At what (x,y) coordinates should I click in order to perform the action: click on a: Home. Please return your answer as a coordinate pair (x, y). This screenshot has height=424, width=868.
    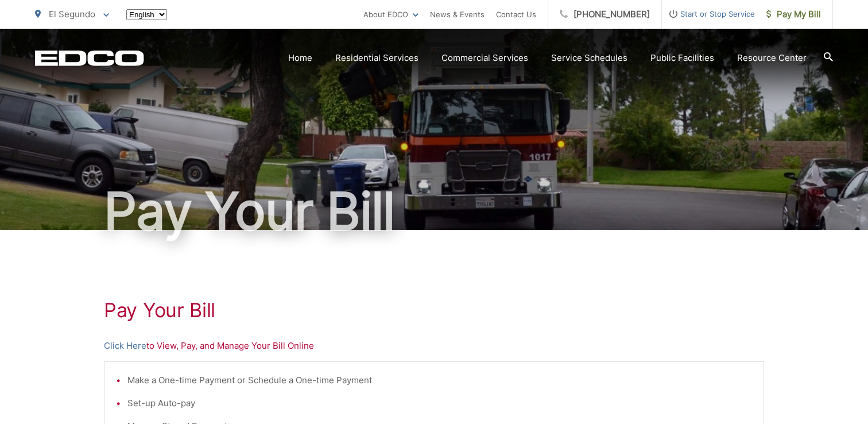
    Looking at the image, I should click on (300, 58).